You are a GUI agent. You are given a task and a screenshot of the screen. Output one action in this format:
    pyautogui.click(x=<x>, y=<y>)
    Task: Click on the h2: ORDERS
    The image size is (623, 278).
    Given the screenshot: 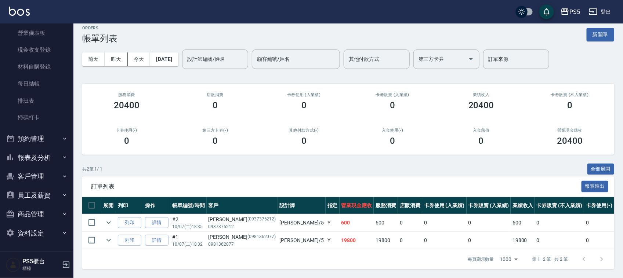 What is the action you would take?
    pyautogui.click(x=100, y=28)
    